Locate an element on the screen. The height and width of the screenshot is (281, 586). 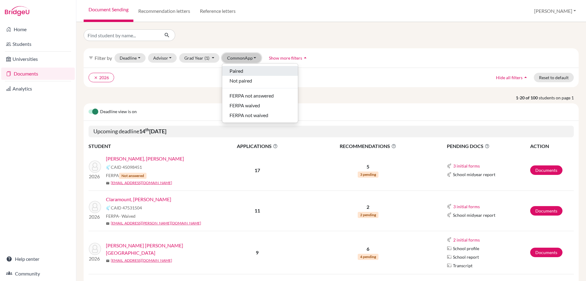
i: filter_list is located at coordinates (91, 58).